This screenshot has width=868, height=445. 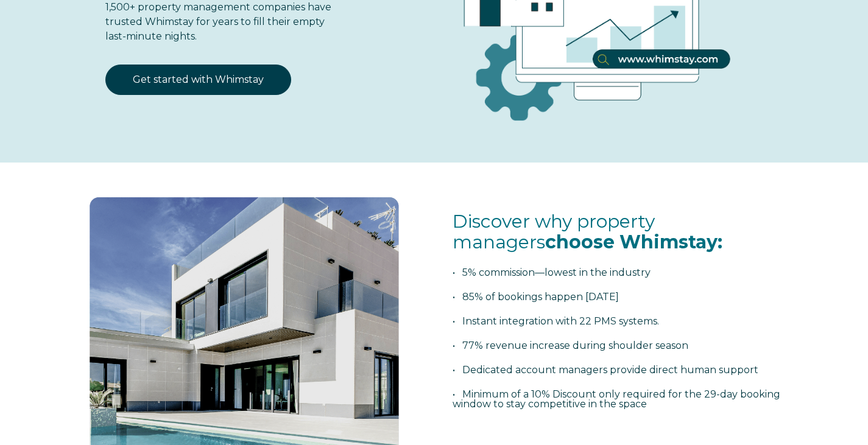 What do you see at coordinates (570, 345) in the screenshot?
I see `span: • 77% revenue increase during shoulder season` at bounding box center [570, 345].